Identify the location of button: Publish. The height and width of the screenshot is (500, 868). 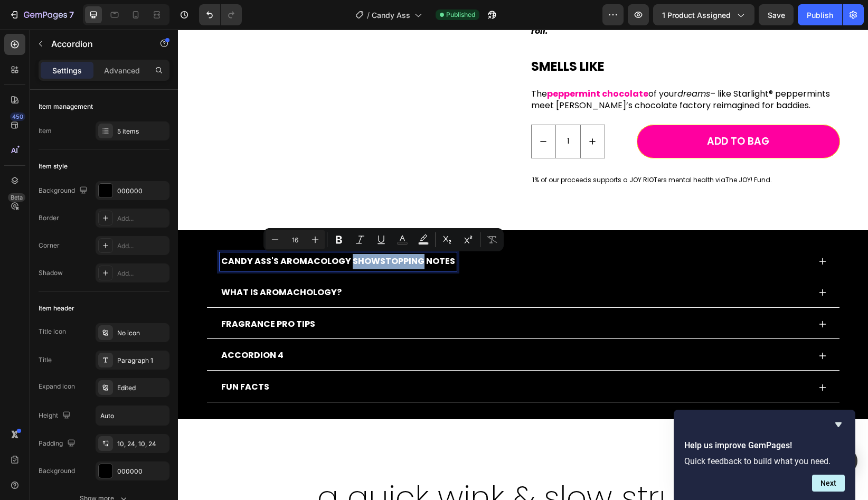
(820, 15).